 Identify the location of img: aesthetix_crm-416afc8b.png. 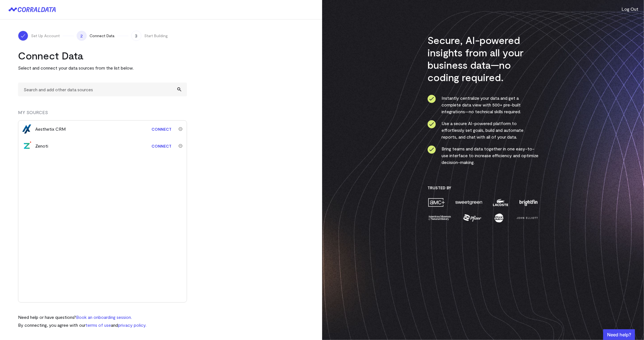
(27, 129).